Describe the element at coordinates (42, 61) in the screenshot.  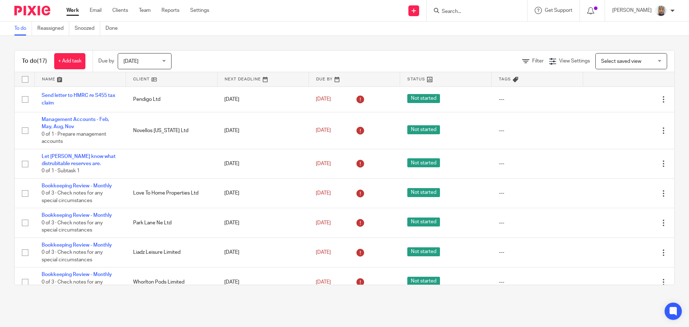
I see `span: (17)` at that location.